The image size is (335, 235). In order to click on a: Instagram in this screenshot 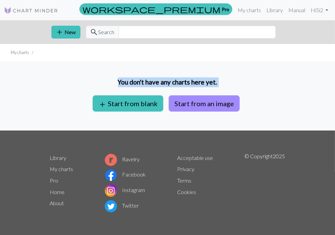, I will do `click(125, 190)`.